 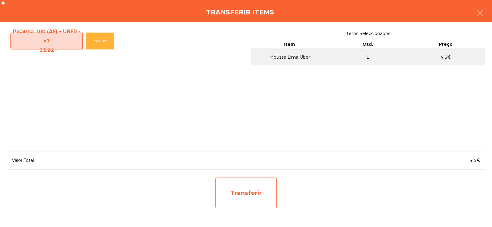 I want to click on button: Escolher, so click(x=100, y=41).